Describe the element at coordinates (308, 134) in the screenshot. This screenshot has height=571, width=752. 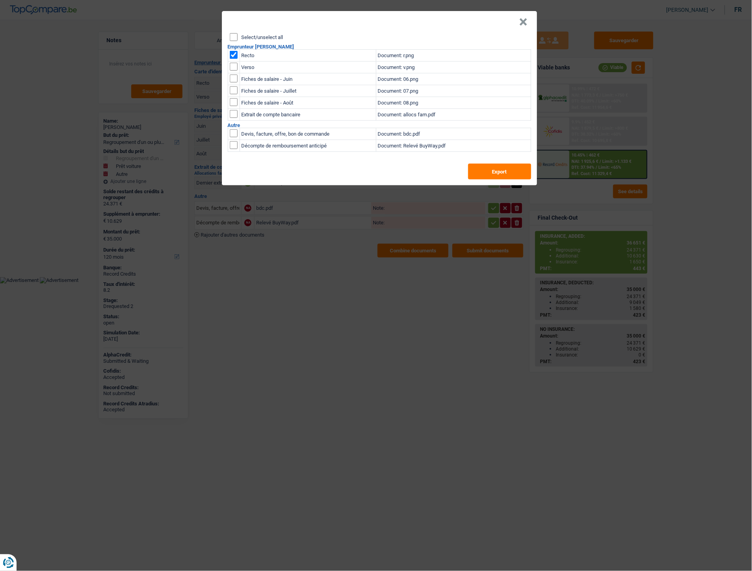
I see `td: Devis, facture, offre, bon de commande` at that location.